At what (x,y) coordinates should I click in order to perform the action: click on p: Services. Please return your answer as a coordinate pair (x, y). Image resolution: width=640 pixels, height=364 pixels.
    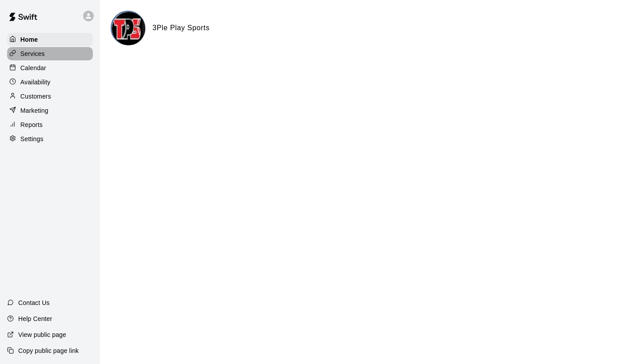
    Looking at the image, I should click on (33, 54).